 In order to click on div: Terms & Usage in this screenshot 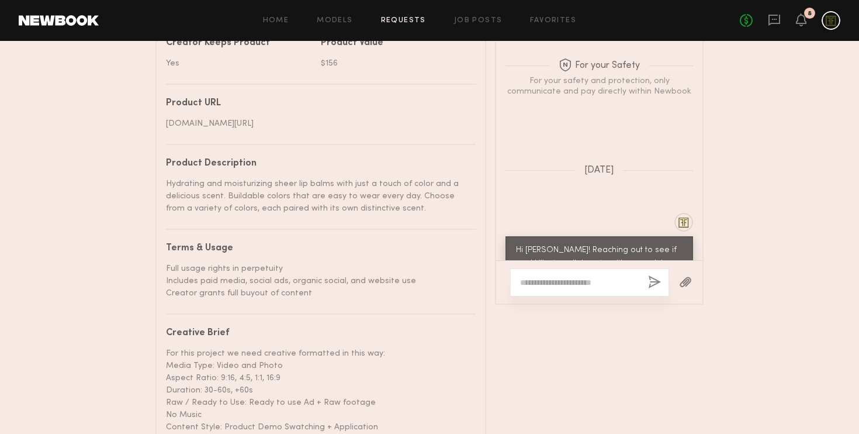, I will do `click(316, 248)`.